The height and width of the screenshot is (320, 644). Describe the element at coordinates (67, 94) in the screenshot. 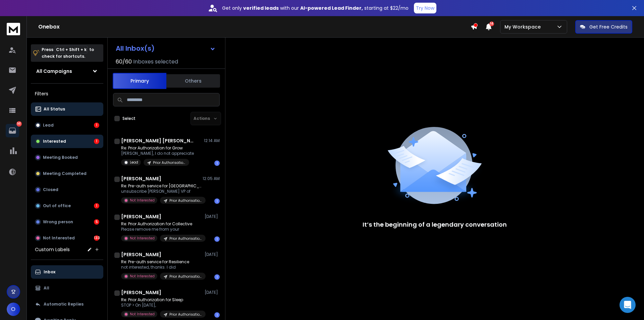

I see `h3: Filters` at that location.